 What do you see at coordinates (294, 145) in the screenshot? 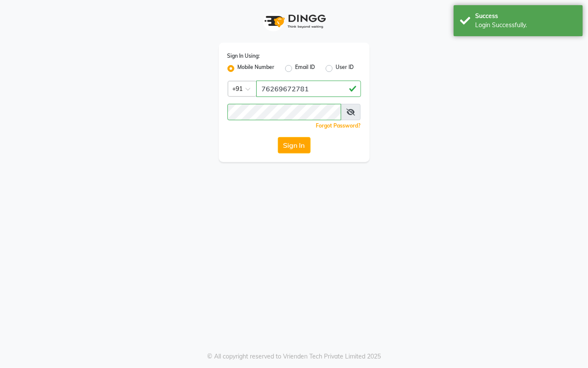
I see `button: Sign In` at bounding box center [294, 145].